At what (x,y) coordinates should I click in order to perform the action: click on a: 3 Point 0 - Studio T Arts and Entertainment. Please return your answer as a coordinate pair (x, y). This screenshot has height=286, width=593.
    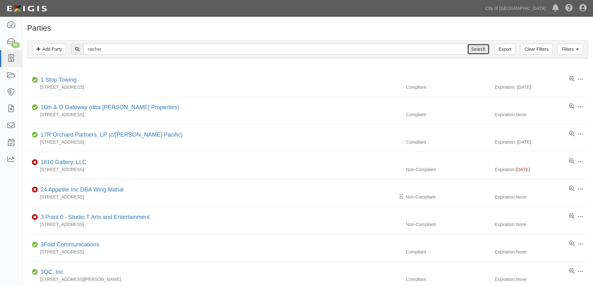
    Looking at the image, I should click on (95, 217).